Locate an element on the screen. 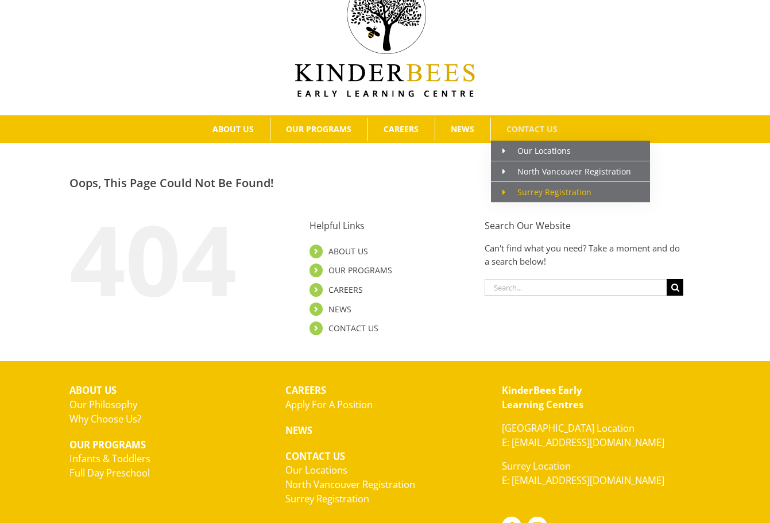 The height and width of the screenshot is (523, 770). strong: NEWS is located at coordinates (299, 430).